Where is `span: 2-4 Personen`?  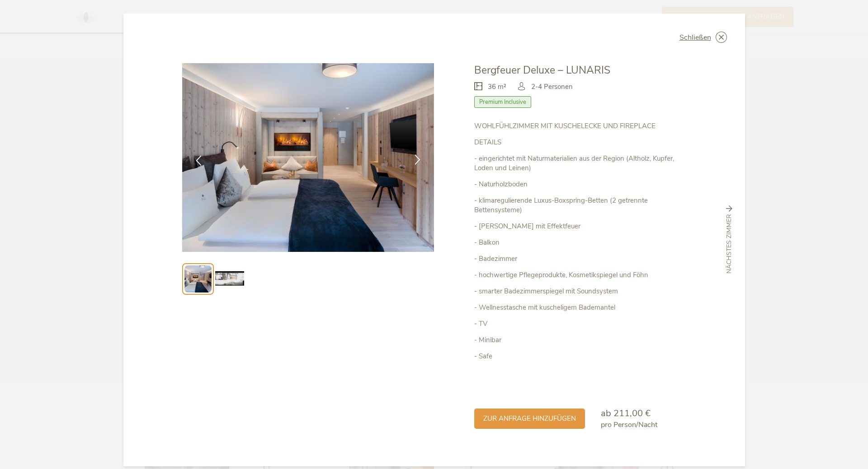 span: 2-4 Personen is located at coordinates (552, 87).